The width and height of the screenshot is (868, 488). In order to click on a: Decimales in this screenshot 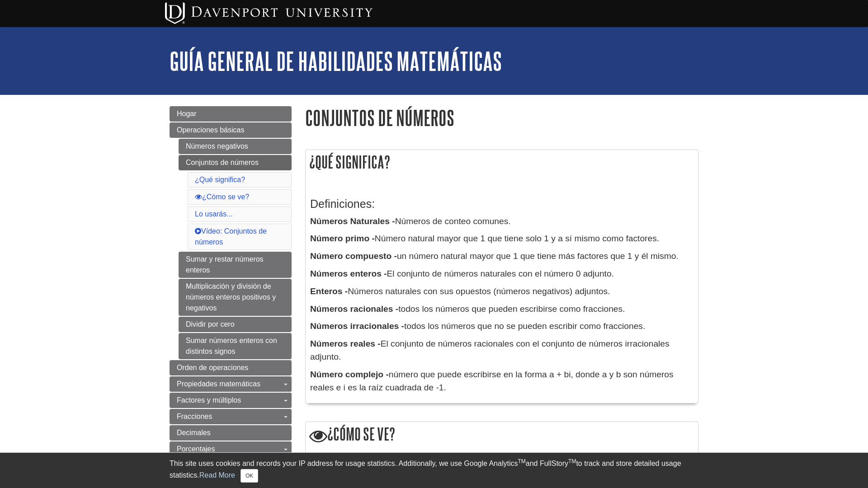, I will do `click(230, 433)`.